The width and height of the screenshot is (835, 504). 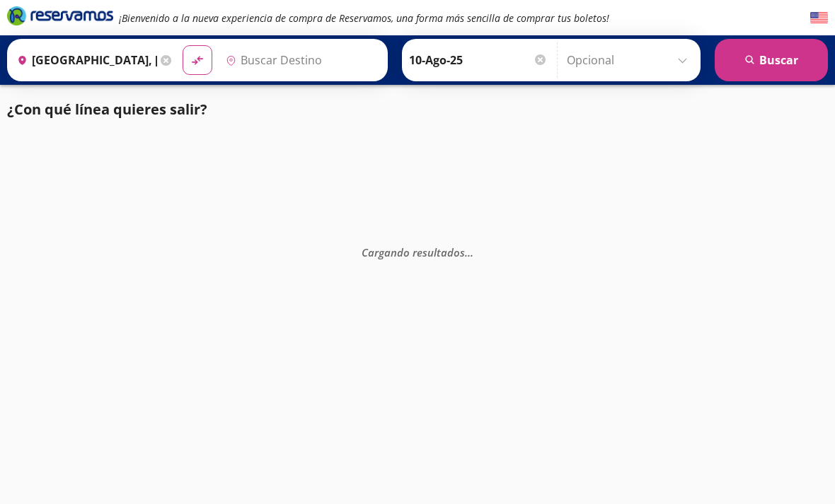 What do you see at coordinates (819, 18) in the screenshot?
I see `button: English` at bounding box center [819, 18].